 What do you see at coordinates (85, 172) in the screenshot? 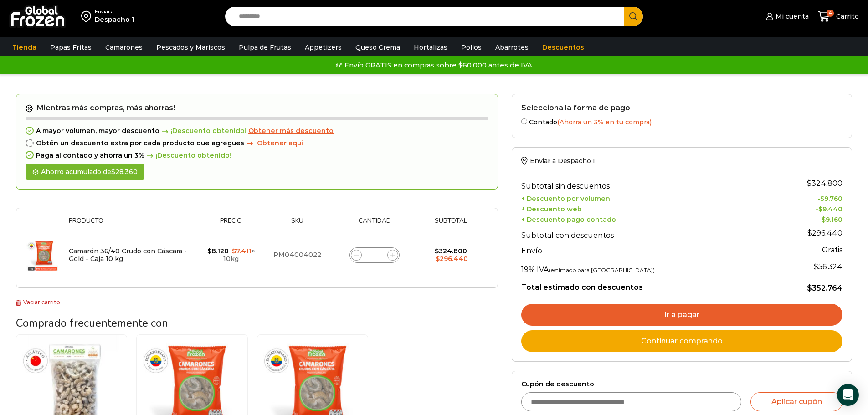
I see `div: Ahorro acumulado de` at bounding box center [85, 172].